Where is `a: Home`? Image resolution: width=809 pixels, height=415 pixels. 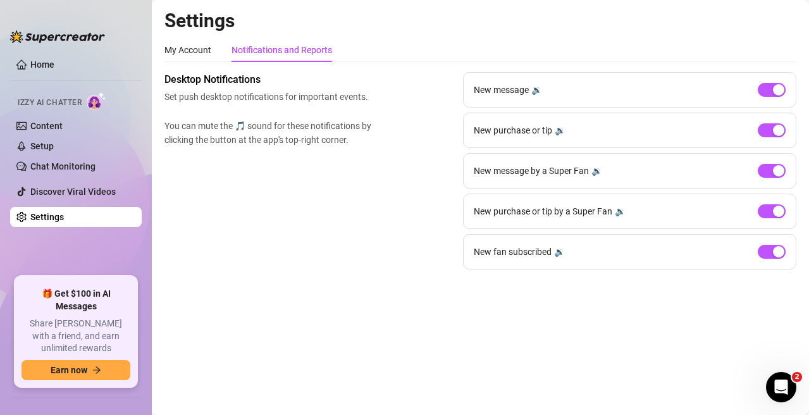 a: Home is located at coordinates (42, 65).